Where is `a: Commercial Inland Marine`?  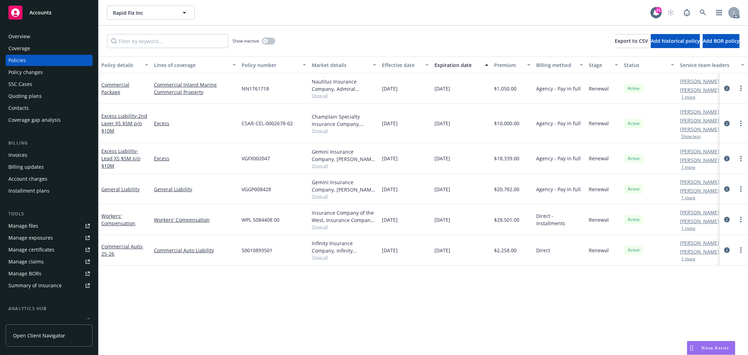 a: Commercial Inland Marine is located at coordinates (195, 85).